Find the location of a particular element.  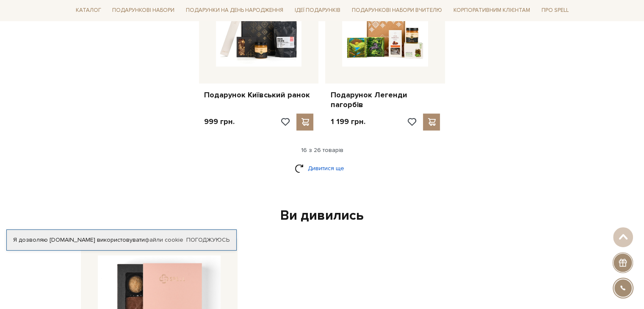

a: Подарункові набори is located at coordinates (143, 11).